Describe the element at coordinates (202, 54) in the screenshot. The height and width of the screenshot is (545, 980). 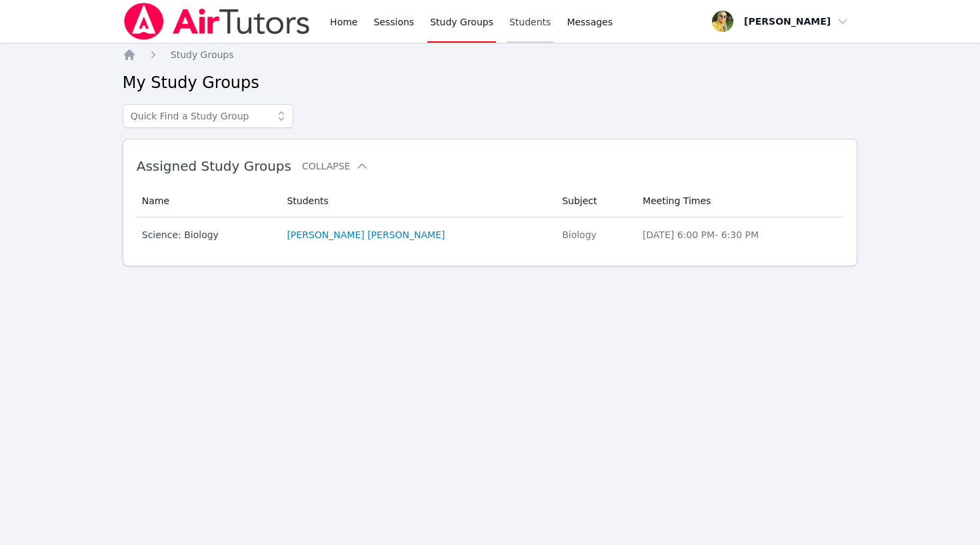
I see `a: Study Groups` at that location.